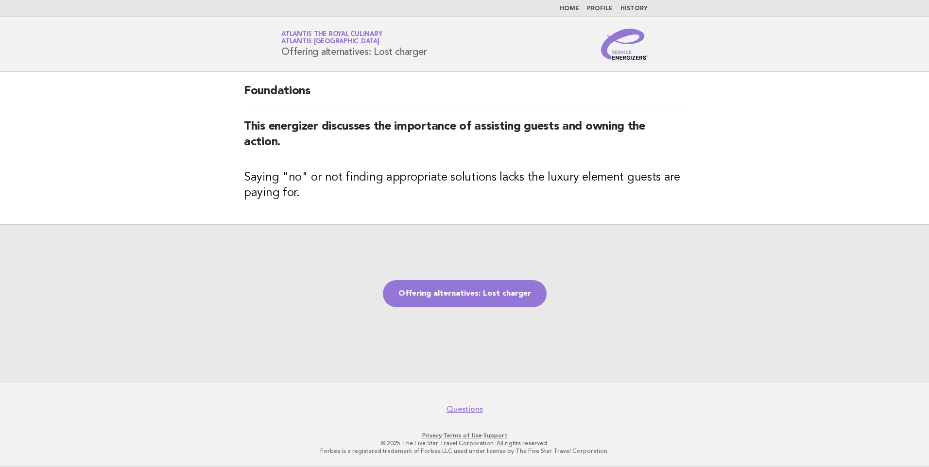 Image resolution: width=929 pixels, height=467 pixels. I want to click on a: Questions, so click(464, 409).